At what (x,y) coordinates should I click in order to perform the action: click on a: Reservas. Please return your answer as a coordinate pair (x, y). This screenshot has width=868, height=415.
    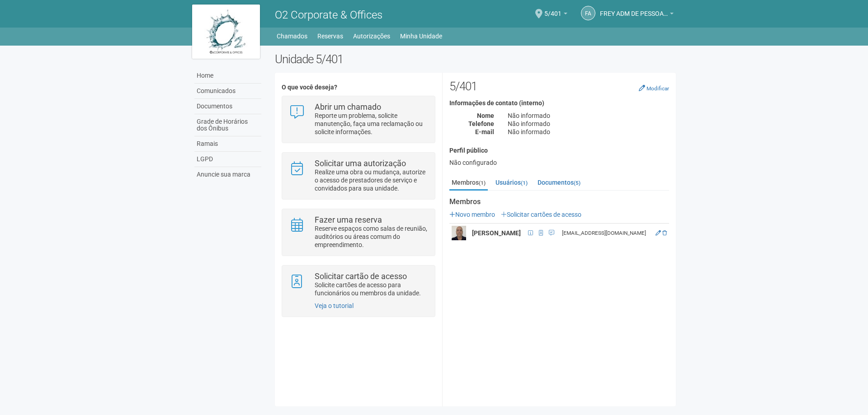
    Looking at the image, I should click on (330, 36).